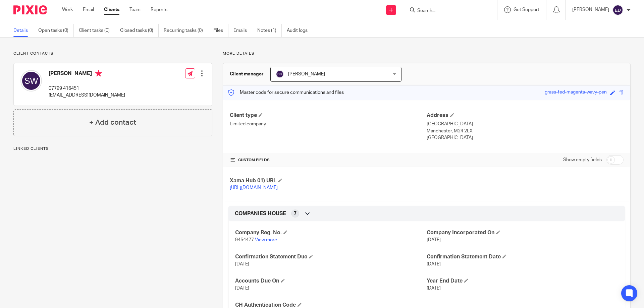 The height and width of the screenshot is (308, 644). What do you see at coordinates (221, 31) in the screenshot?
I see `a: Files` at bounding box center [221, 31].